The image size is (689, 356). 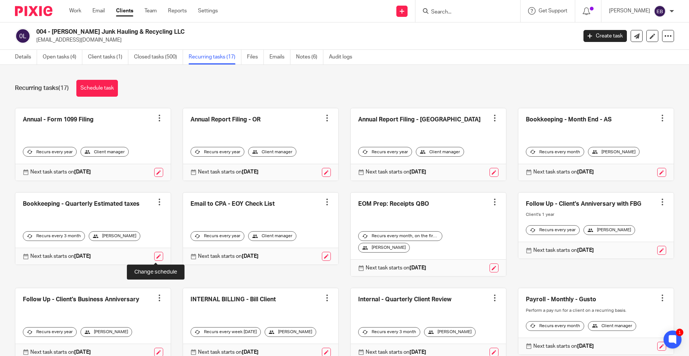 I want to click on span: (17), so click(x=64, y=88).